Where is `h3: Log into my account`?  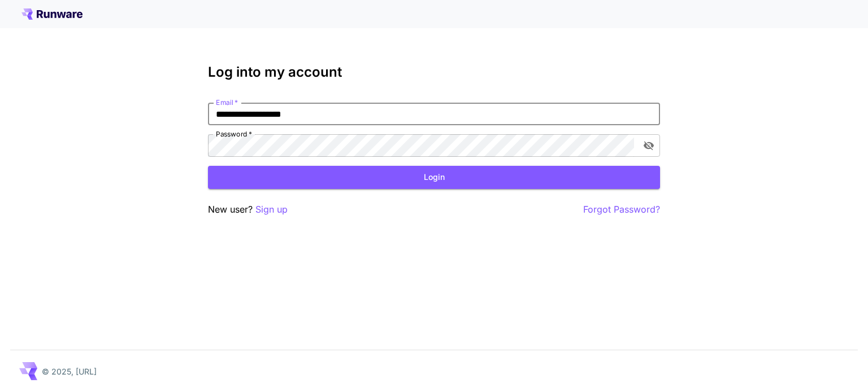
h3: Log into my account is located at coordinates (434, 72).